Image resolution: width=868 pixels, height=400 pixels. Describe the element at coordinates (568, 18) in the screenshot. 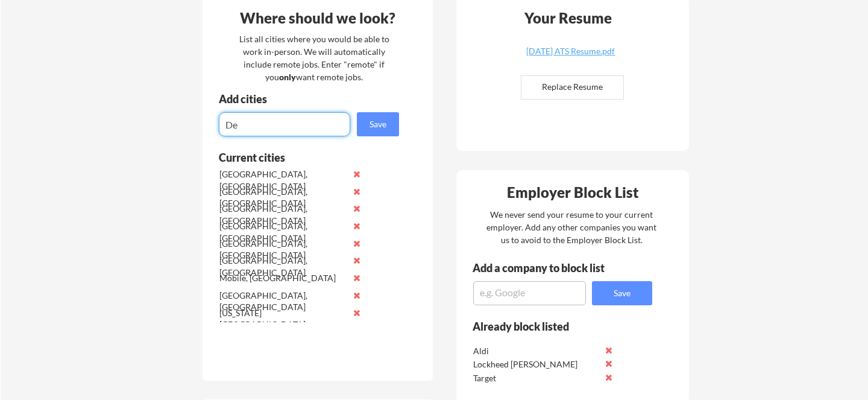

I see `div: Your Resume` at that location.